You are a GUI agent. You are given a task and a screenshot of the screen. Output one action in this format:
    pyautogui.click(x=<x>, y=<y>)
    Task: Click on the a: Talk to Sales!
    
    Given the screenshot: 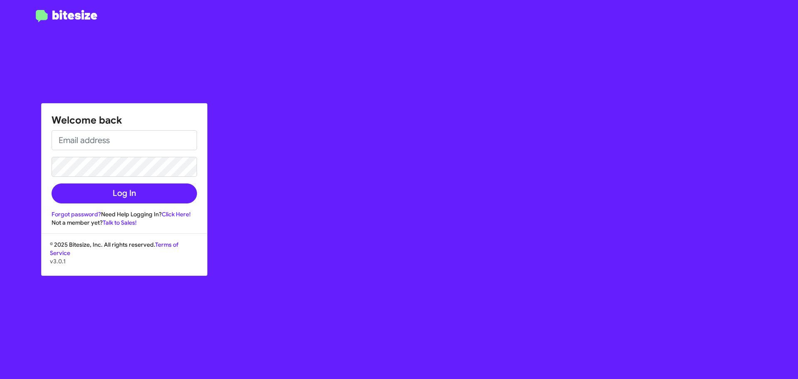 What is the action you would take?
    pyautogui.click(x=120, y=222)
    